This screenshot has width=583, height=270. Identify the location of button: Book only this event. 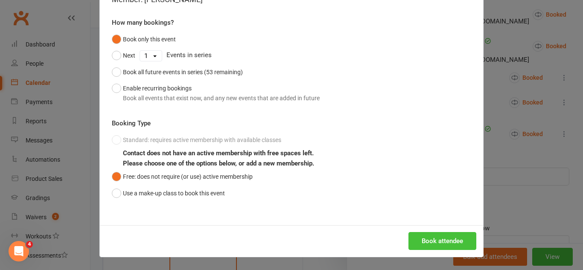
(144, 39).